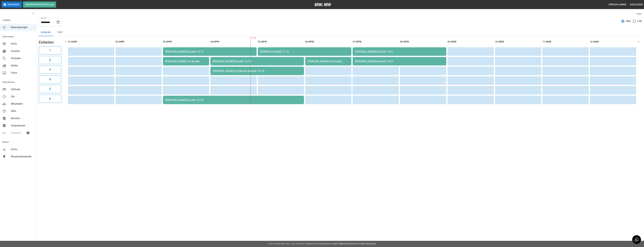 Image resolution: width=644 pixels, height=247 pixels. What do you see at coordinates (281, 42) in the screenshot?
I see `th: 05:00PM` at bounding box center [281, 42].